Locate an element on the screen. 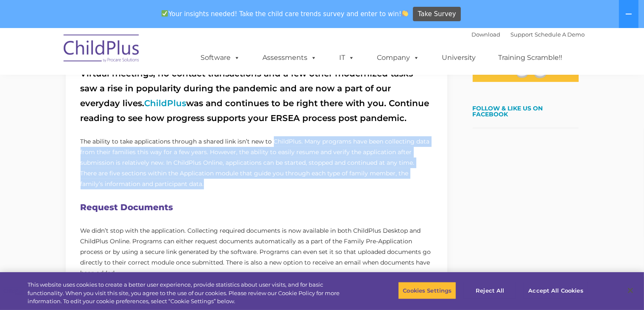  button: Cookies Settings is located at coordinates (427, 290).